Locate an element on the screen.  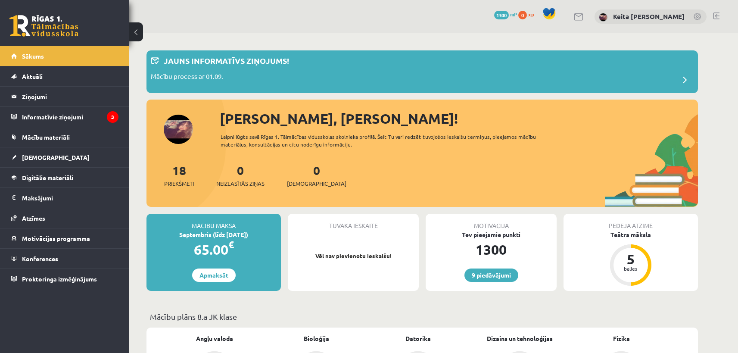
a: Mācību materiāli is located at coordinates (65, 137).